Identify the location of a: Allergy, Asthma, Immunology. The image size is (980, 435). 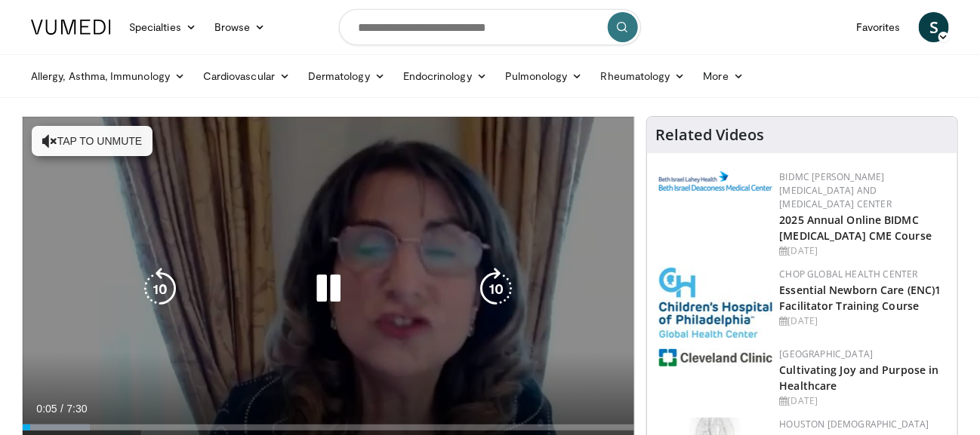
(108, 76).